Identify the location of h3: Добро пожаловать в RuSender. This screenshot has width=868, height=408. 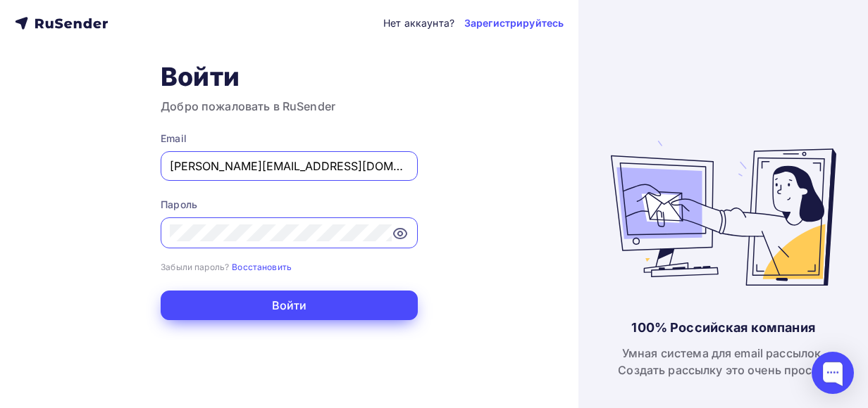
(289, 106).